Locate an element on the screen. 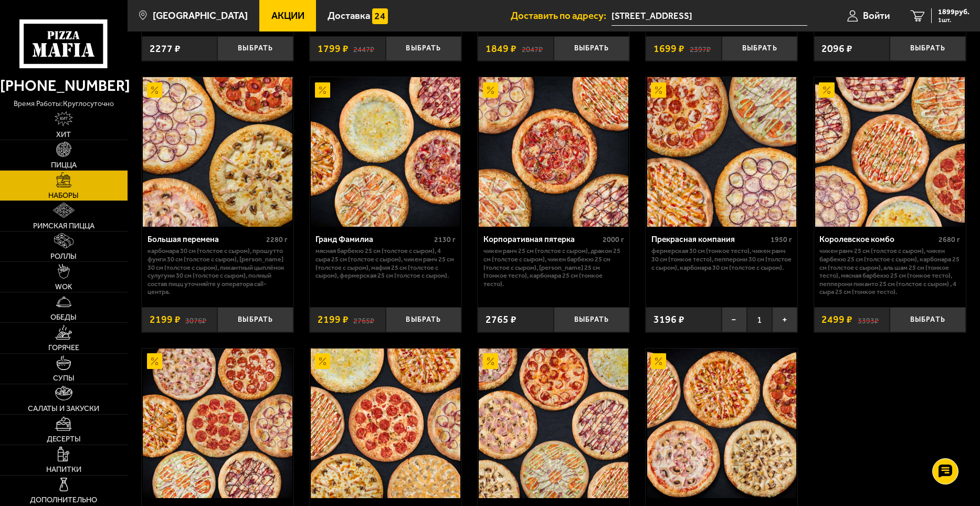 The height and width of the screenshot is (506, 980). div: Королевское комбо is located at coordinates (877, 239).